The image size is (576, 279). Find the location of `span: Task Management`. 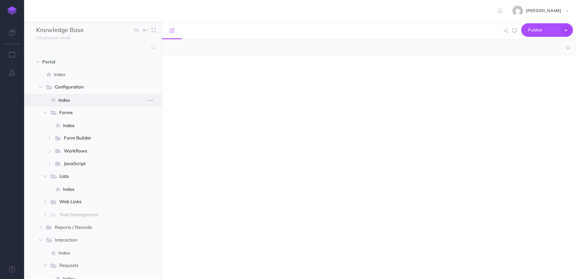

span: Task Management is located at coordinates (88, 215).